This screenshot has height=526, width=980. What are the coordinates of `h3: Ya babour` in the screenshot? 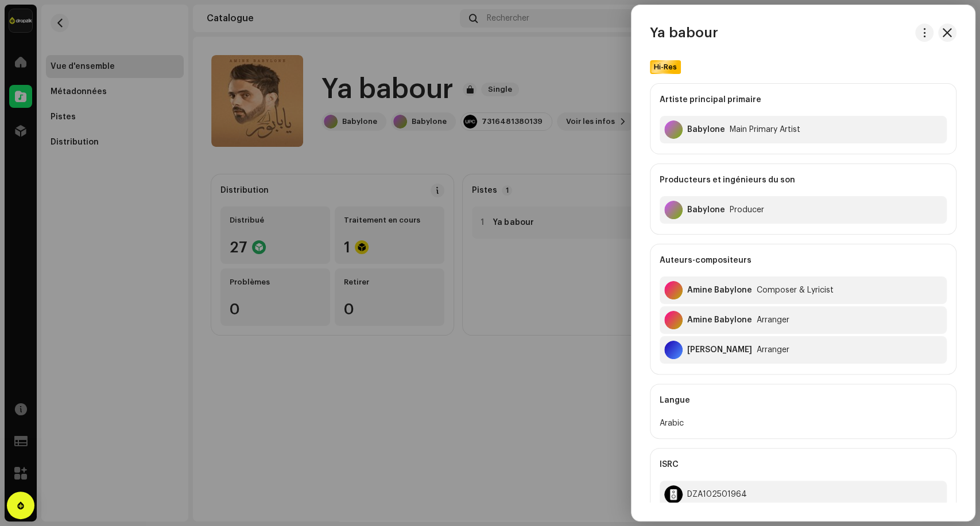 It's located at (683, 32).